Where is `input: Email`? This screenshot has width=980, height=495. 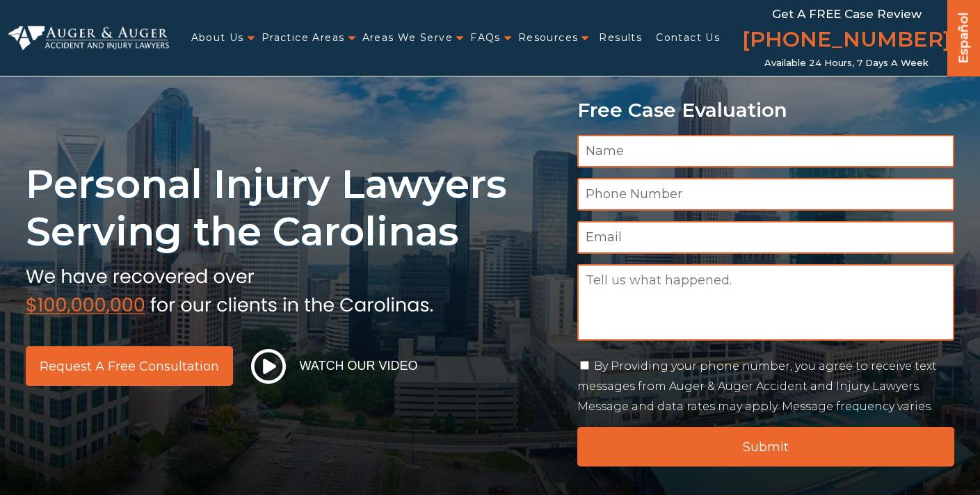 input: Email is located at coordinates (765, 237).